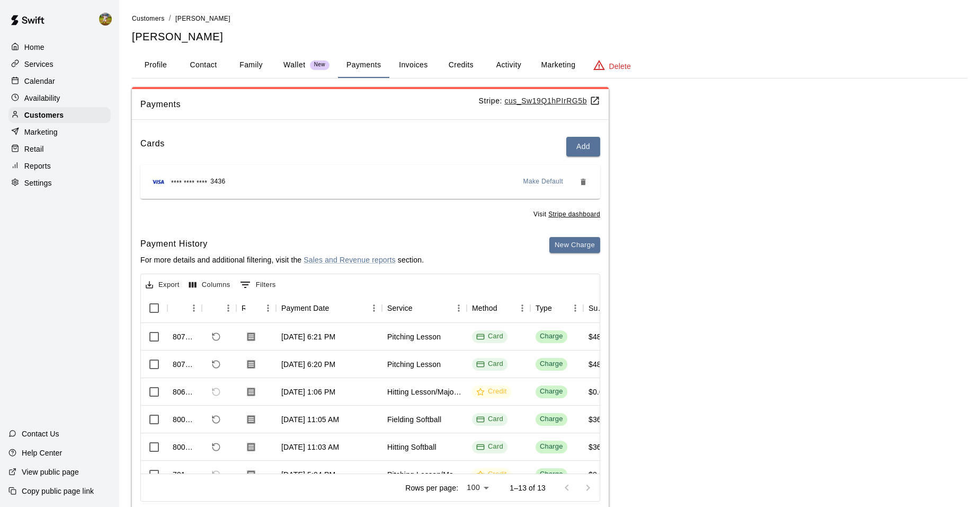 The height and width of the screenshot is (507, 980). What do you see at coordinates (105, 19) in the screenshot?
I see `img: Jhonny Montoya` at bounding box center [105, 19].